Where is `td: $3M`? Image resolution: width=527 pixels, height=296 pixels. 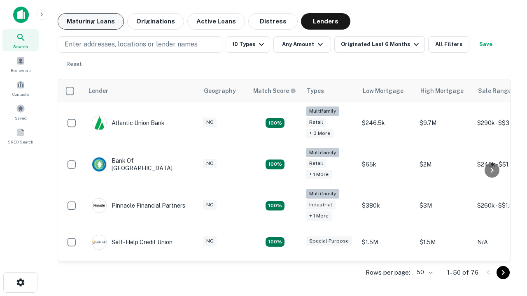 td: $3M is located at coordinates (444, 206).